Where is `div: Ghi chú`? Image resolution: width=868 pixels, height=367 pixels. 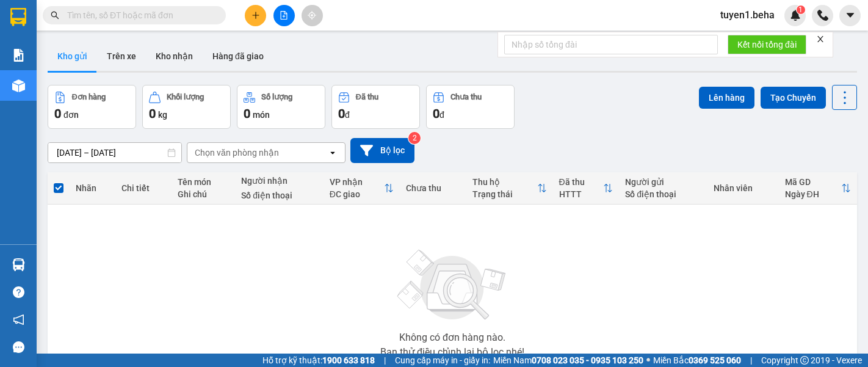 div: Ghi chú is located at coordinates (203, 194).